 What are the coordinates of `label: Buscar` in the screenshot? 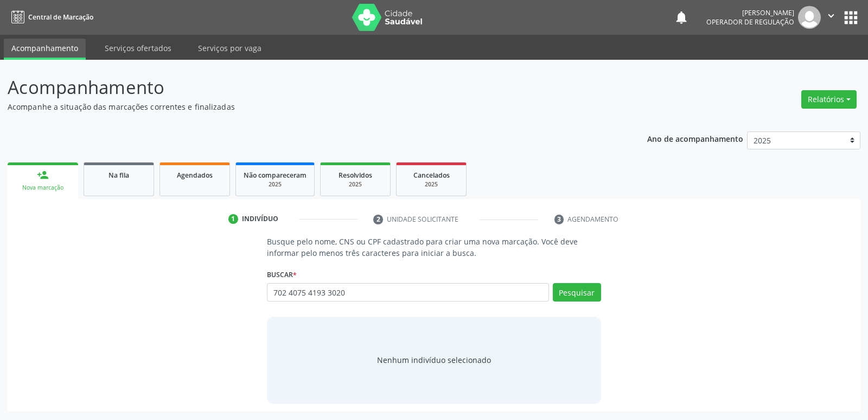 It's located at (281, 274).